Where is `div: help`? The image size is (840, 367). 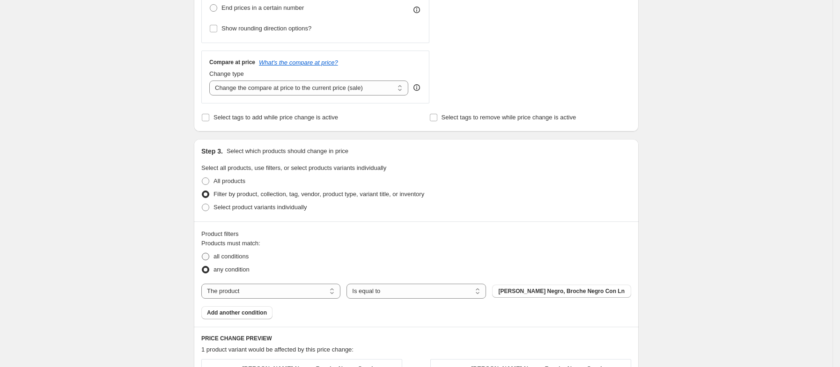
div: help is located at coordinates (417, 88).